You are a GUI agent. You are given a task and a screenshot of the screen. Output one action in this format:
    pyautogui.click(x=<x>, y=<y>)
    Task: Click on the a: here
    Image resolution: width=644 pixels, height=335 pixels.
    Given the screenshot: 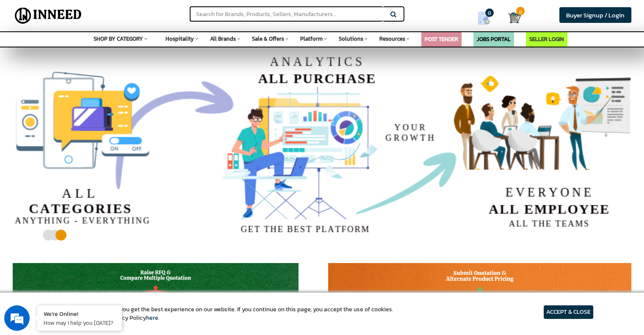 What is the action you would take?
    pyautogui.click(x=152, y=318)
    